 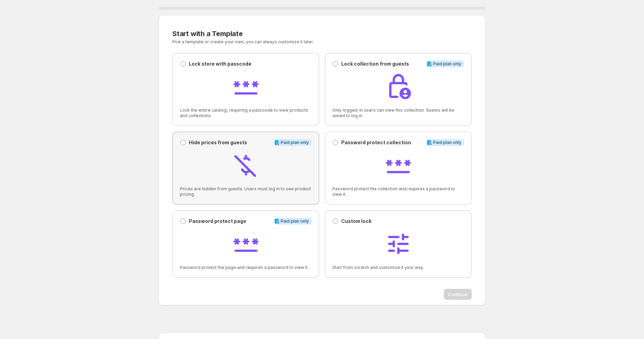 What do you see at coordinates (218, 143) in the screenshot?
I see `p: Hide prices from guests` at bounding box center [218, 143].